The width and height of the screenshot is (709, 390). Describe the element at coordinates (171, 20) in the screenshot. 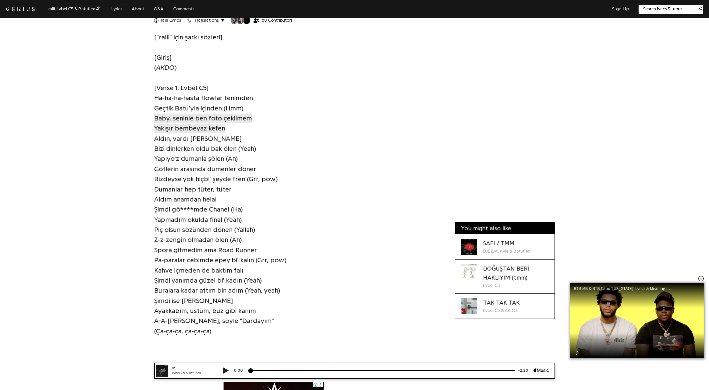

I see `h2: ralli Lyrics` at that location.